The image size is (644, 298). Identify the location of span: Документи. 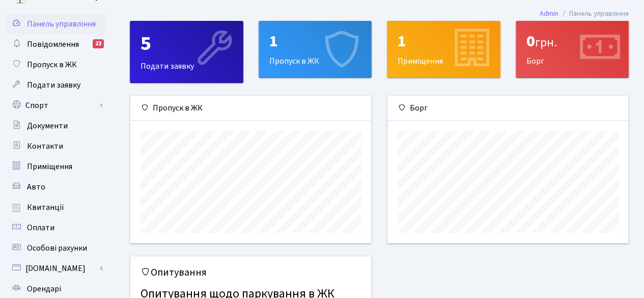
(48, 126).